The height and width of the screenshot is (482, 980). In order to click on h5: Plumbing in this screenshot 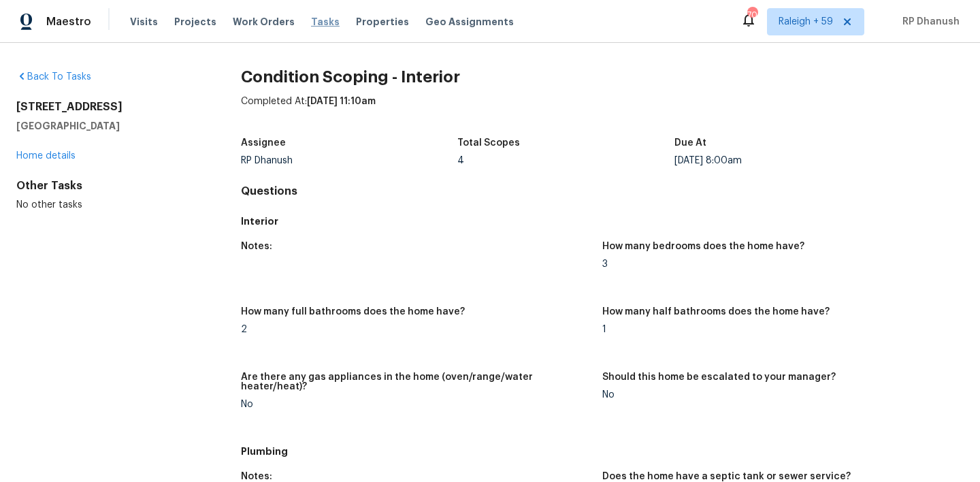, I will do `click(602, 451)`.